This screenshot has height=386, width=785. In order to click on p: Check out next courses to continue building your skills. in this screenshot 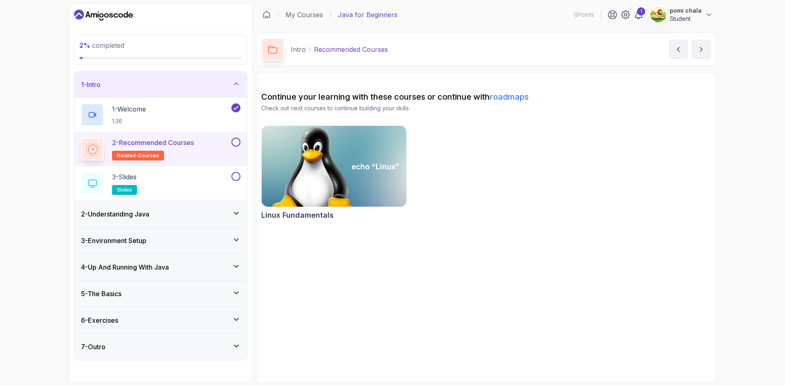, I will do `click(486, 108)`.